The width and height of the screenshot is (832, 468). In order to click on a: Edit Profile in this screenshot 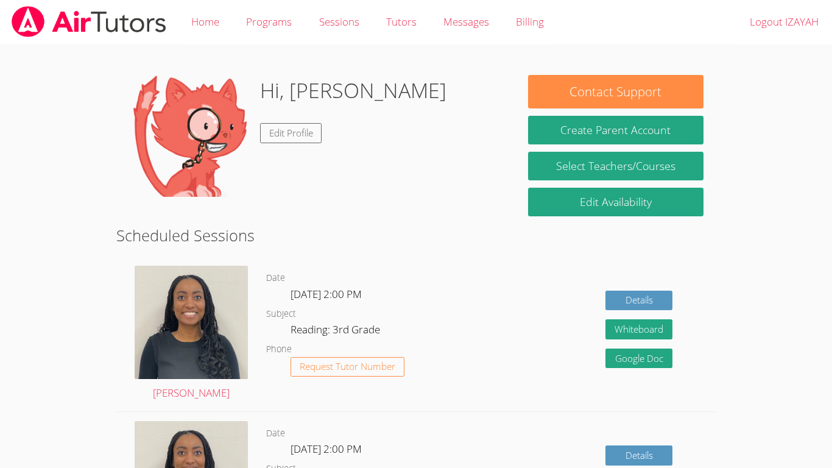, I will do `click(291, 133)`.